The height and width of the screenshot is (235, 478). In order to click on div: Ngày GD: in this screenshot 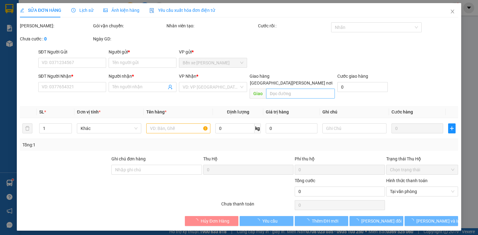, I will do `click(129, 39)`.